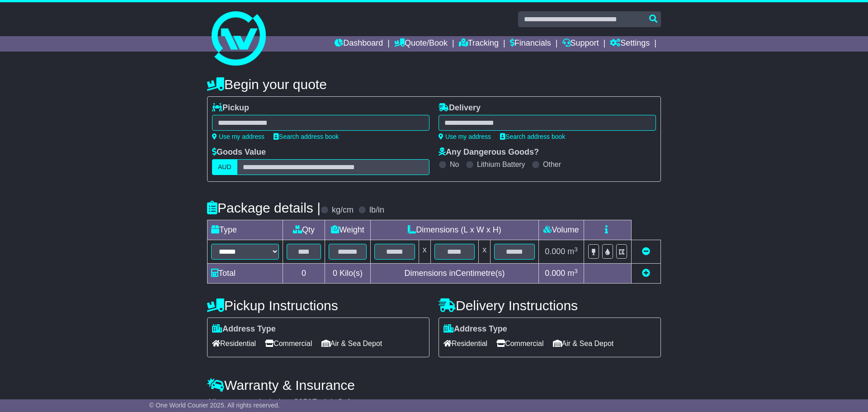 This screenshot has width=868, height=412. I want to click on label: kg/cm, so click(343, 210).